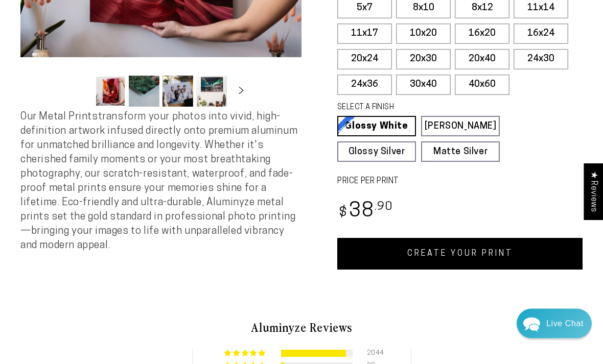 The height and width of the screenshot is (364, 603). Describe the element at coordinates (423, 34) in the screenshot. I see `label: 10x20` at that location.